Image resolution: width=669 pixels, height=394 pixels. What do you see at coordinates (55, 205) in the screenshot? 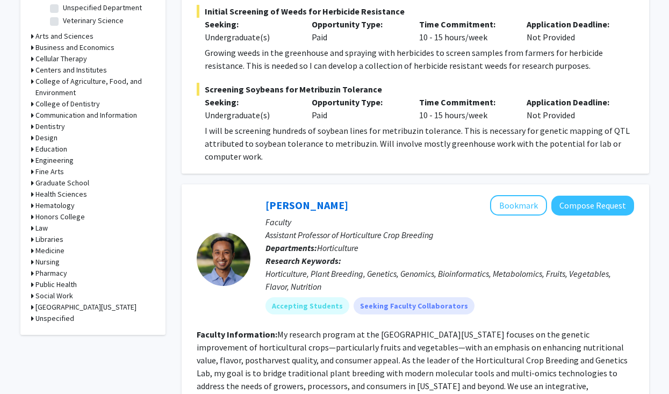
I see `h3: Hematology` at bounding box center [55, 205].